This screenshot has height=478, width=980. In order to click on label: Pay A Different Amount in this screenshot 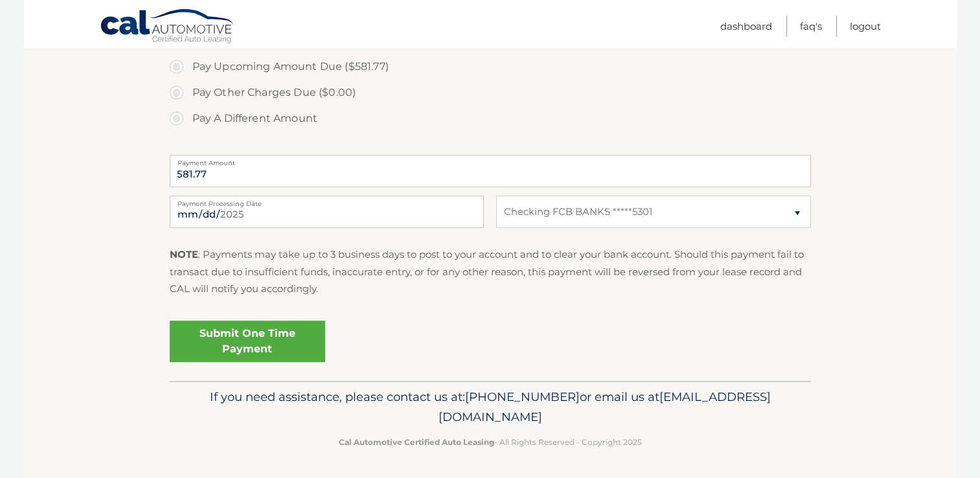, I will do `click(490, 118)`.